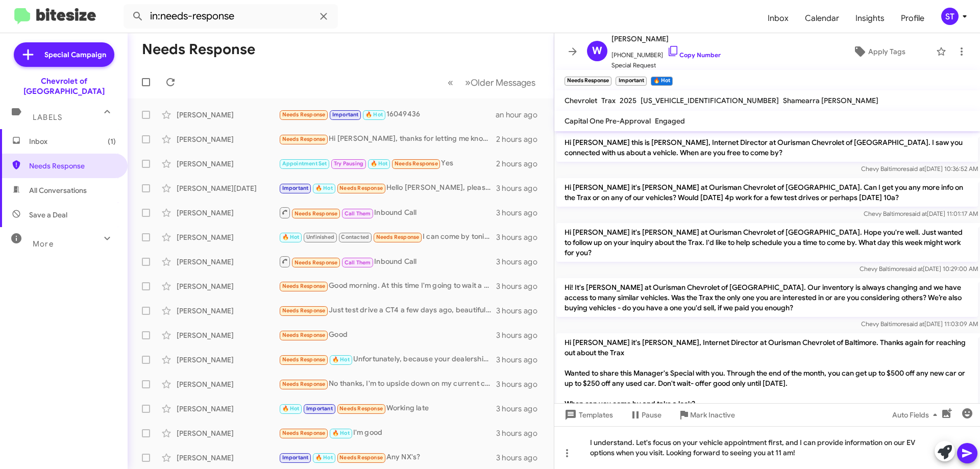 Image resolution: width=980 pixels, height=469 pixels. I want to click on div: Working late, so click(388, 409).